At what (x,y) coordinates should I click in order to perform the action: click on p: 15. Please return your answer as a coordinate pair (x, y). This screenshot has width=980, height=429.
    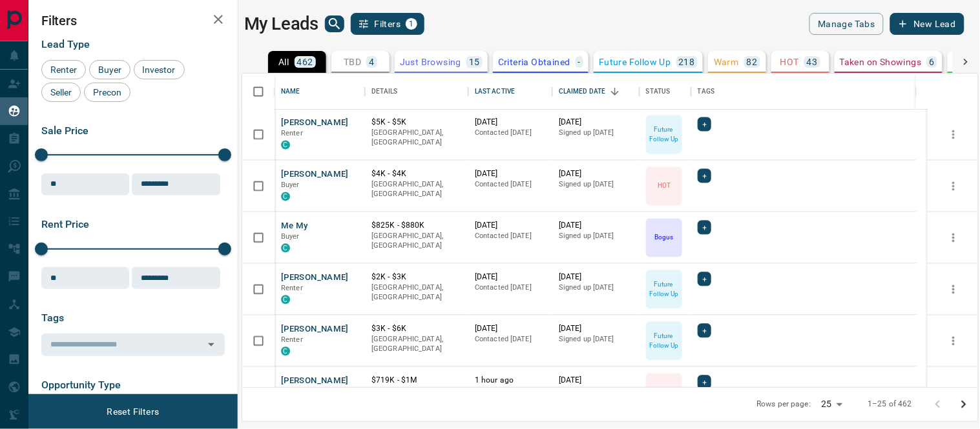
    Looking at the image, I should click on (474, 62).